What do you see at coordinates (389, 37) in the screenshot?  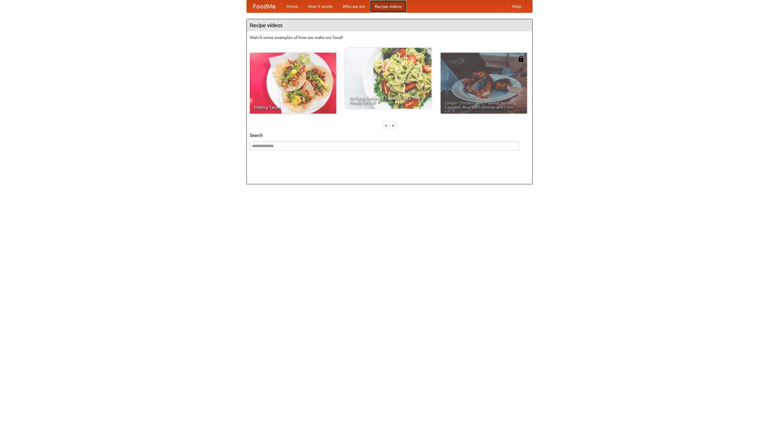 I see `p: Watch some examples of how we make our food!` at bounding box center [389, 37].